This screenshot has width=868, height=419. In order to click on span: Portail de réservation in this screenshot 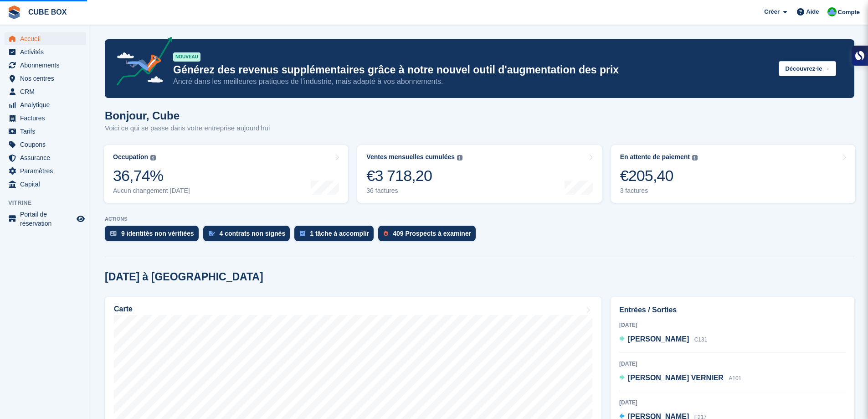, I will do `click(47, 219)`.